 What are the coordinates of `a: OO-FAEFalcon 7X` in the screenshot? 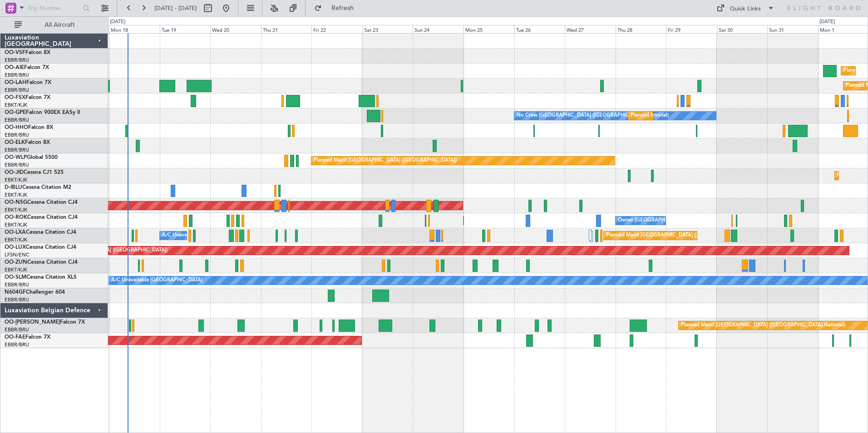 It's located at (27, 337).